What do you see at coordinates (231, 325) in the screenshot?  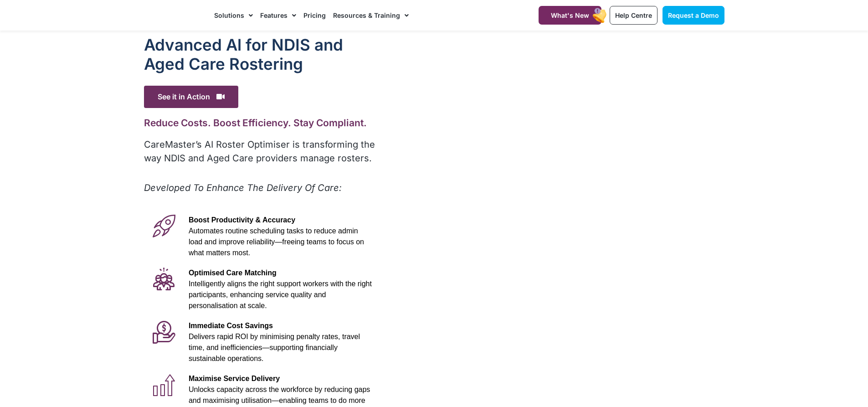 I see `span: Immediate Cost Savings` at bounding box center [231, 325].